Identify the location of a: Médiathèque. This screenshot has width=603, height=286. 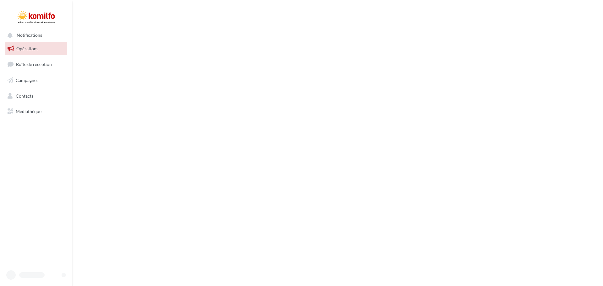
(36, 111).